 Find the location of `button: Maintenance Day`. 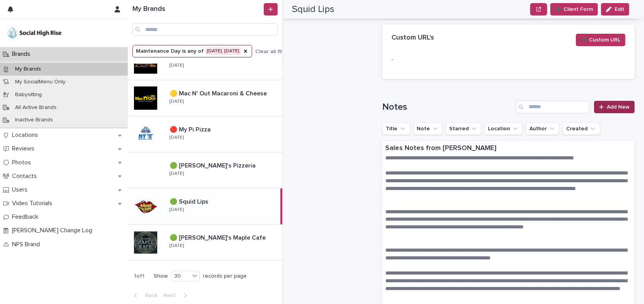

button: Maintenance Day is located at coordinates (192, 51).